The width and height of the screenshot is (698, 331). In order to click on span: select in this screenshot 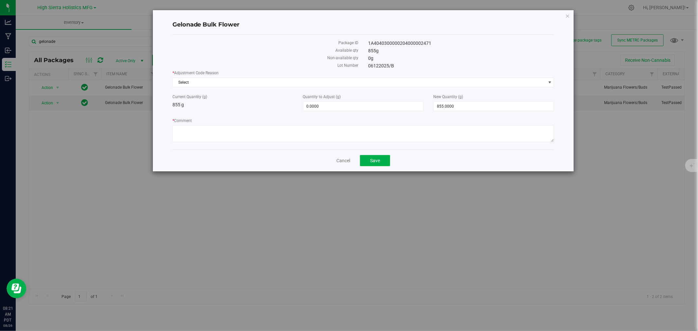, I will do `click(550, 82)`.